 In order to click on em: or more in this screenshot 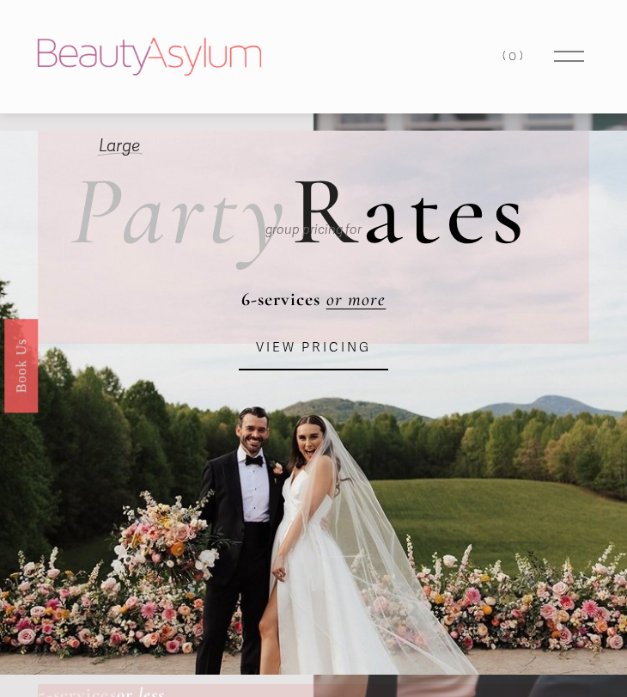, I will do `click(357, 299)`.